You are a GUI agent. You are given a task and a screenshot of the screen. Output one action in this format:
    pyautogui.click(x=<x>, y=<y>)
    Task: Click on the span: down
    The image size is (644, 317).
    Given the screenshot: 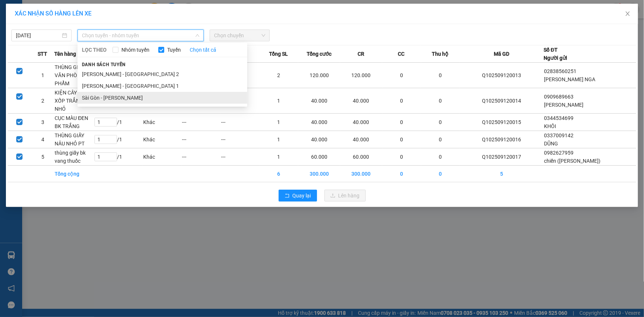 What is the action you would take?
    pyautogui.click(x=197, y=36)
    